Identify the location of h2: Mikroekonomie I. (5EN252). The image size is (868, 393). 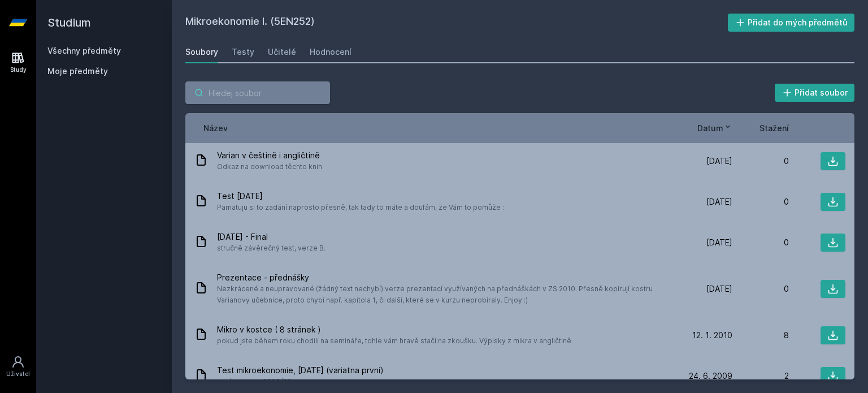
(457, 23).